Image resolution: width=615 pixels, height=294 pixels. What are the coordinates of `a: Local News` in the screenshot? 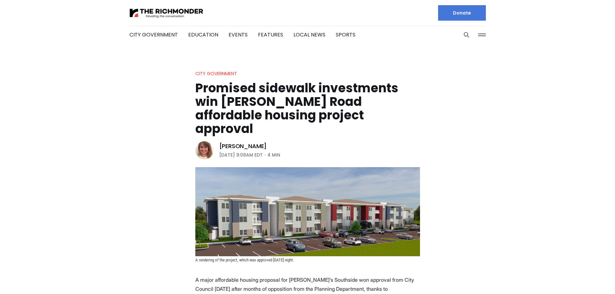 It's located at (309, 35).